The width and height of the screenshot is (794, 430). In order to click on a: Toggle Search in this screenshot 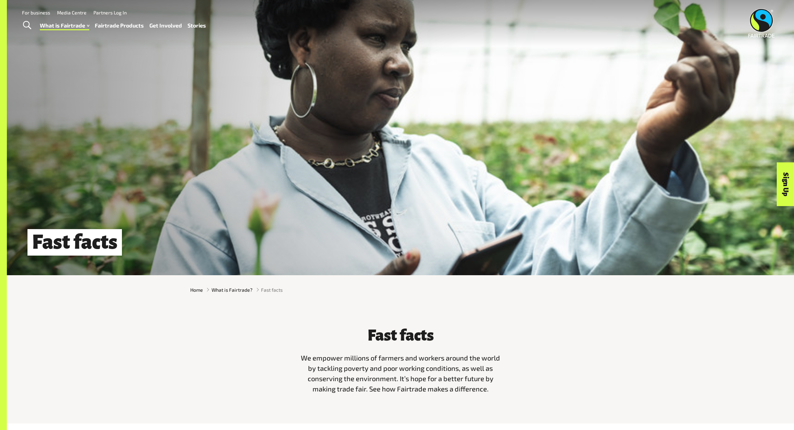, I will do `click(27, 25)`.